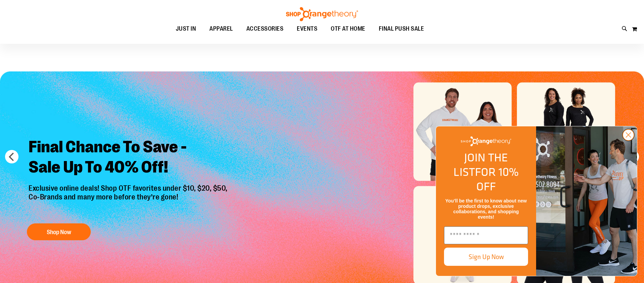 The width and height of the screenshot is (644, 283). Describe the element at coordinates (129, 187) in the screenshot. I see `a: Final Chance To Save -Sale Up To 40% Off! Exclusive online deals! Shop OTF favorites under $10, $...` at that location.